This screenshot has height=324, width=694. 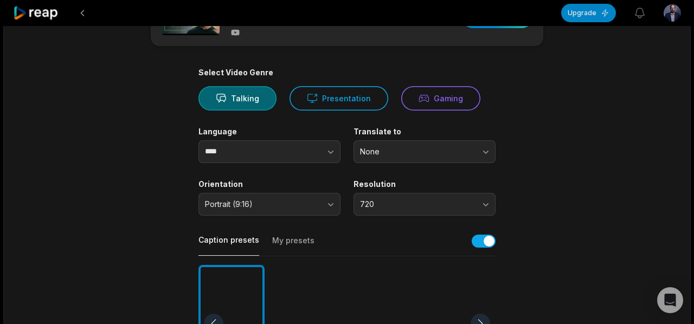 What do you see at coordinates (238, 98) in the screenshot?
I see `button: Talking` at bounding box center [238, 98].